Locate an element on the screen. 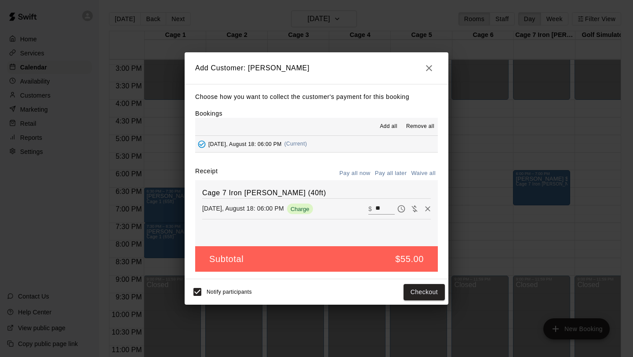 The height and width of the screenshot is (357, 633). button: Remove is located at coordinates (428, 209).